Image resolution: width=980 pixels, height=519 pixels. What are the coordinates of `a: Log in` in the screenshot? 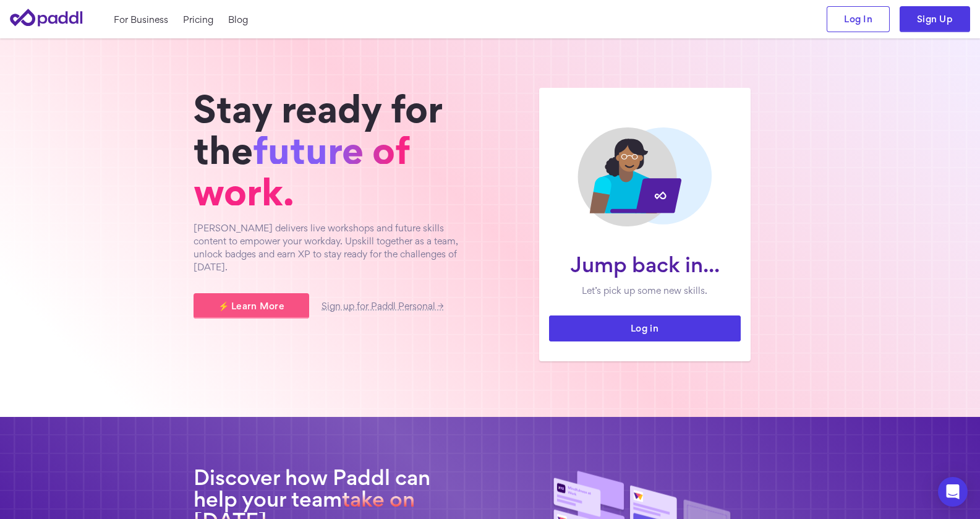 It's located at (645, 328).